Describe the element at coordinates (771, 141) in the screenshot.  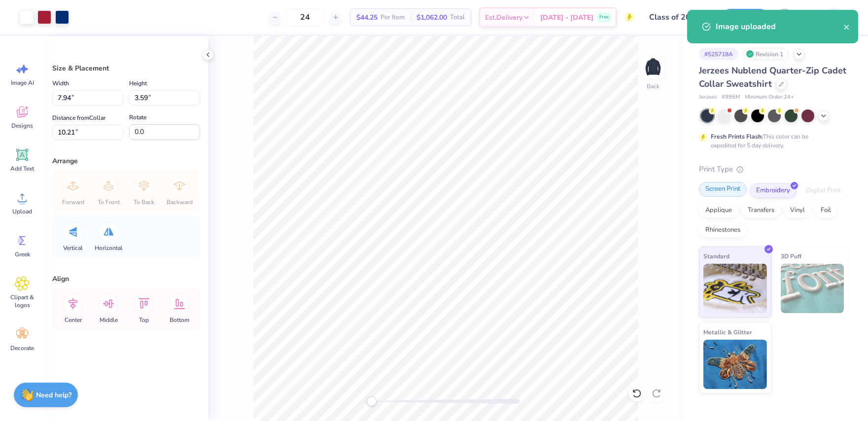
I see `div: This color can be expedited for 5 day delivery.` at that location.